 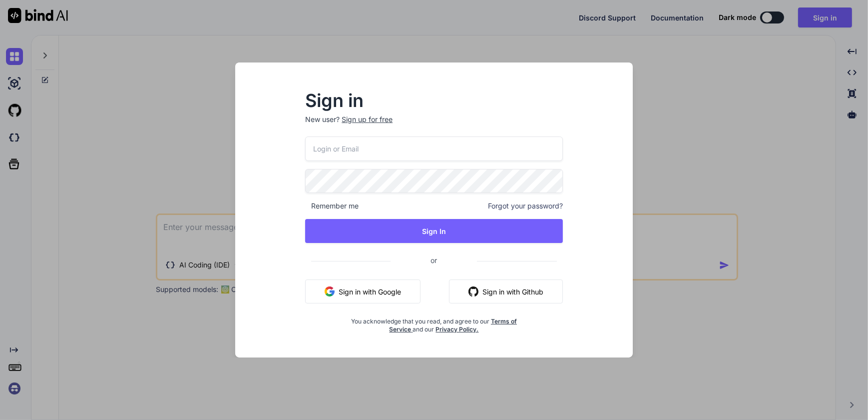 What do you see at coordinates (332, 206) in the screenshot?
I see `span: Remember me` at bounding box center [332, 206].